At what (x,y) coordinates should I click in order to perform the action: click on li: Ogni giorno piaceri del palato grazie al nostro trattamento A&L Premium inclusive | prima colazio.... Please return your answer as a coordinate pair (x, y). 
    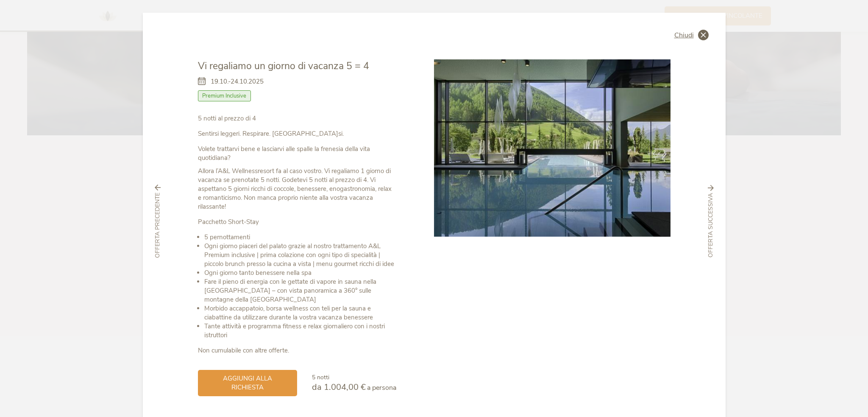
    Looking at the image, I should click on (300, 255).